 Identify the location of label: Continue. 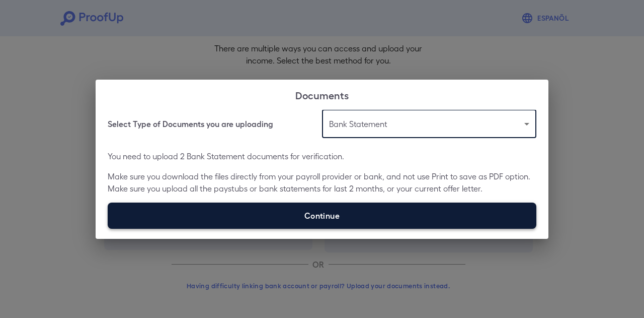
(322, 216).